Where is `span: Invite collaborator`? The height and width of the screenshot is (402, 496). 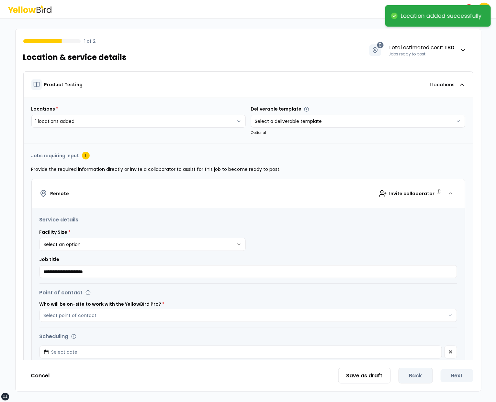
span: Invite collaborator is located at coordinates (412, 193).